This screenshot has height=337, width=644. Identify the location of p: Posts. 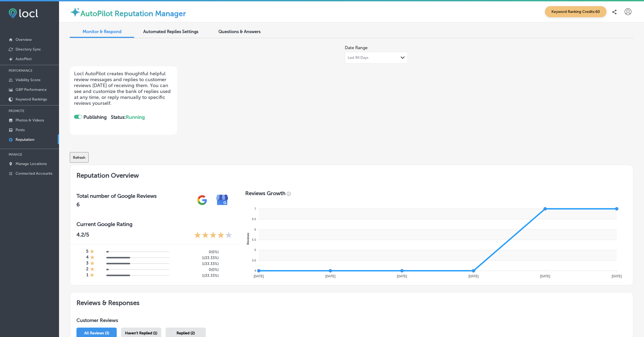
(20, 130).